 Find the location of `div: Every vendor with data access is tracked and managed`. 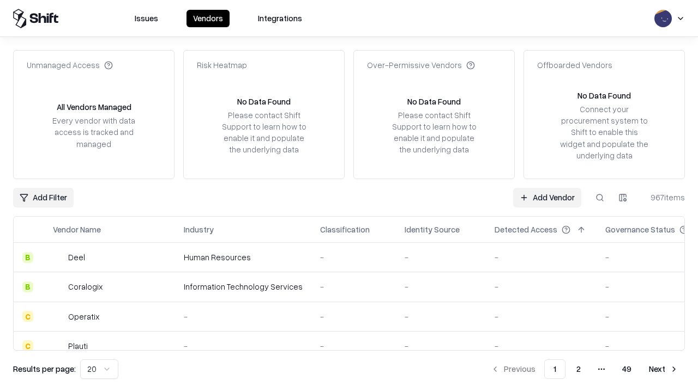

div: Every vendor with data access is tracked and managed is located at coordinates (94, 132).